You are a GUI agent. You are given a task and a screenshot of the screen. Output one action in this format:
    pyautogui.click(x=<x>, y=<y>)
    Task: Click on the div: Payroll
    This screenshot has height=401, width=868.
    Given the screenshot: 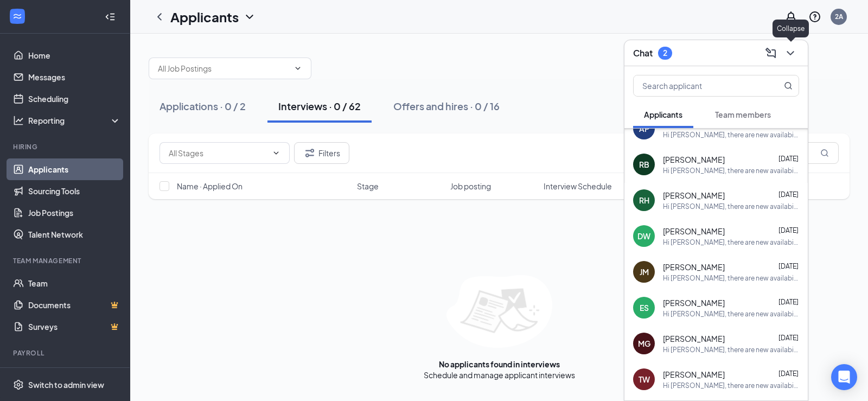 What is the action you would take?
    pyautogui.click(x=66, y=353)
    